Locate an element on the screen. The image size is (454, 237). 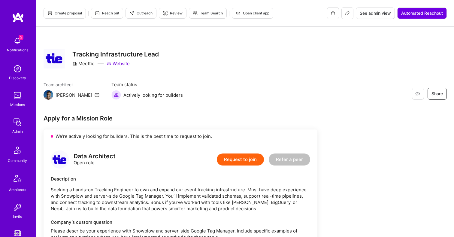
img: admin teamwork is located at coordinates (17, 122).